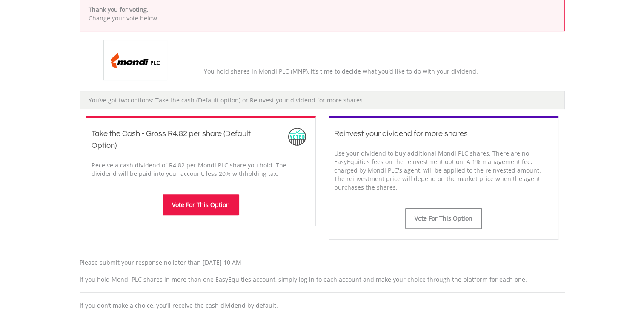  Describe the element at coordinates (322, 19) in the screenshot. I see `p: Change your vote below.` at that location.